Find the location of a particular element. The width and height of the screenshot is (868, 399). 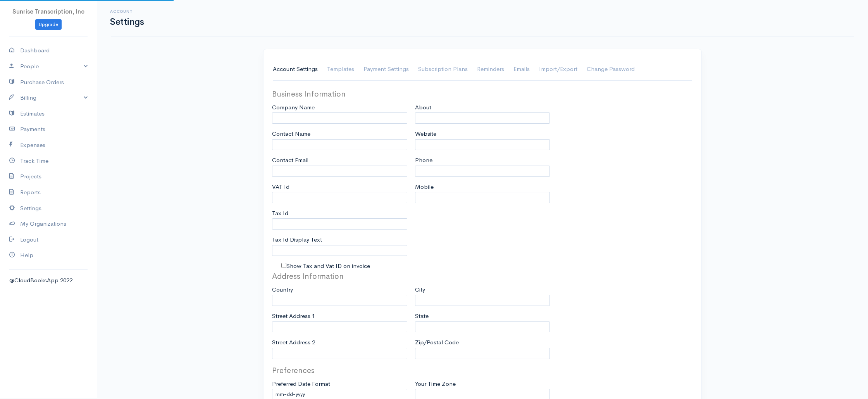

label: Tax Id Display Text is located at coordinates (297, 239).